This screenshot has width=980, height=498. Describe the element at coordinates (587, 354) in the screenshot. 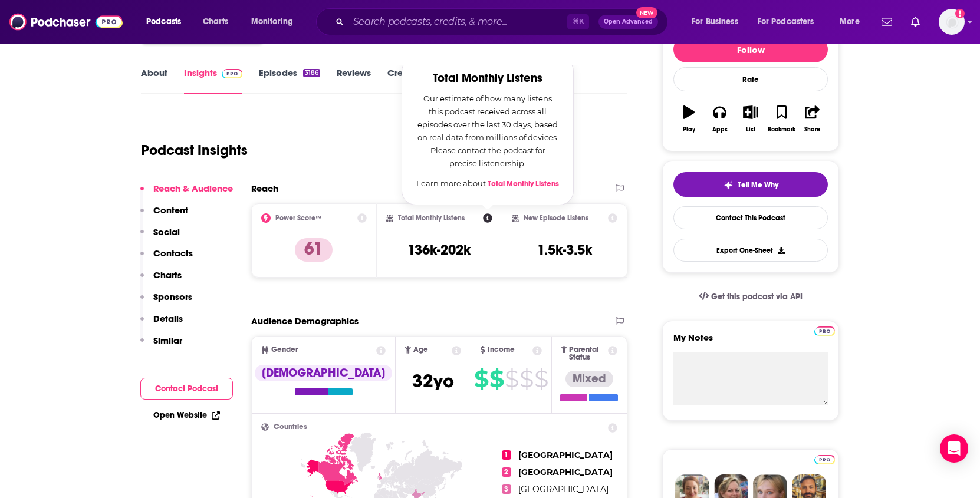

I see `span: Parental Status` at that location.